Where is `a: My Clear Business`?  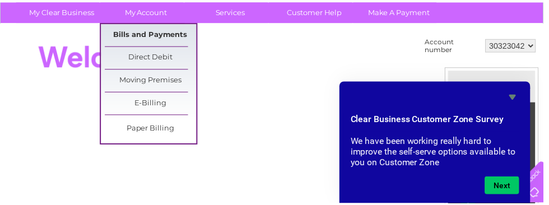 a: My Clear Business is located at coordinates (62, 13).